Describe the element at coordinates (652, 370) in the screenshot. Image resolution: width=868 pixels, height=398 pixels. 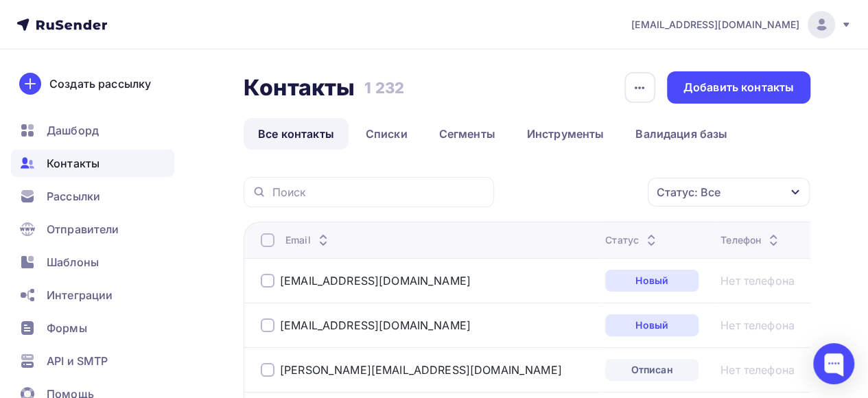
I see `div: Отписан` at that location.